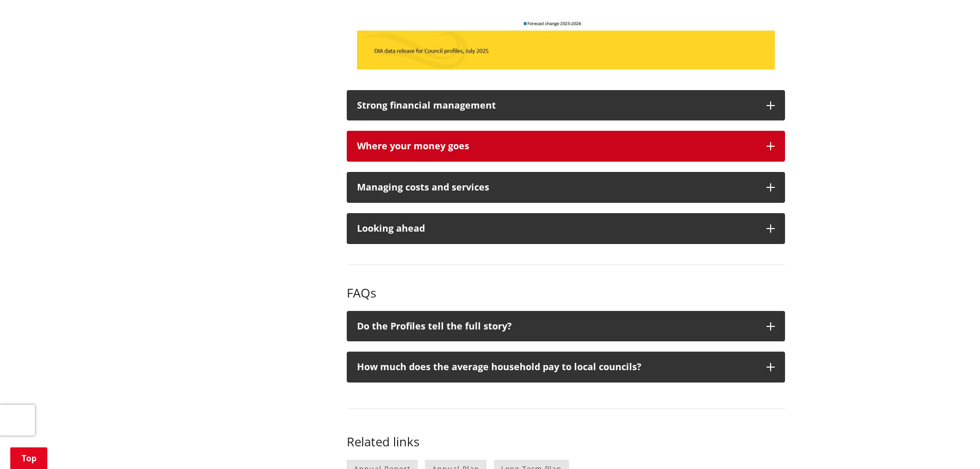 This screenshot has width=980, height=469. I want to click on a: Top, so click(29, 458).